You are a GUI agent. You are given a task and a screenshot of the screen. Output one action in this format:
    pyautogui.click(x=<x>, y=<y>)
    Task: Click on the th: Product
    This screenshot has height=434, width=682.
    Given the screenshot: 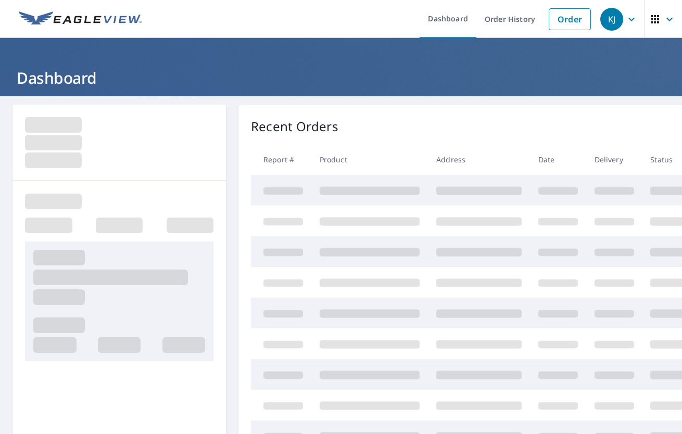 What is the action you would take?
    pyautogui.click(x=370, y=159)
    